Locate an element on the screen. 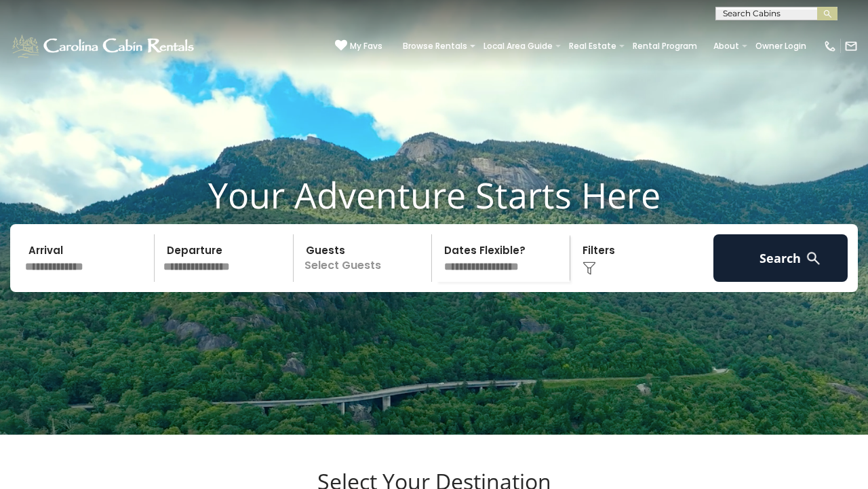 This screenshot has height=489, width=868. img: mail-regular-white.png is located at coordinates (851, 46).